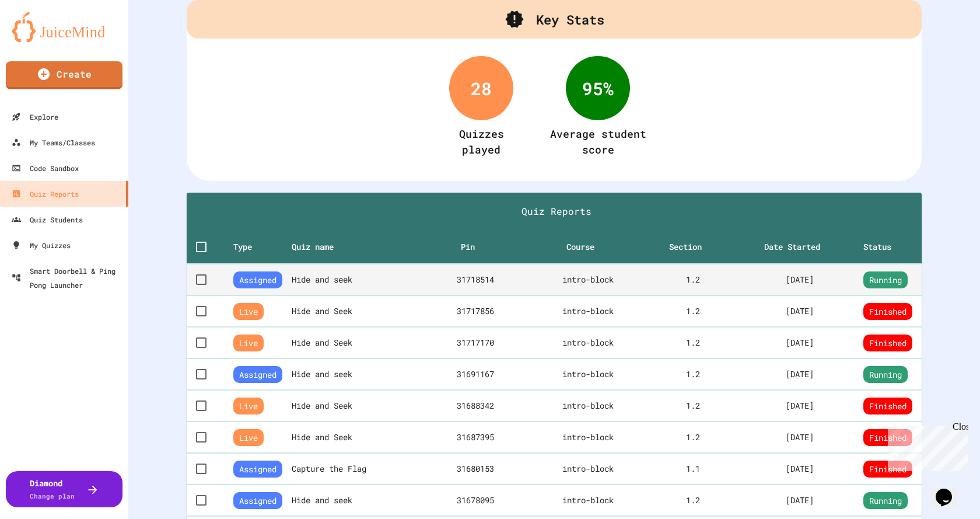  Describe the element at coordinates (64, 489) in the screenshot. I see `button: DiamondChange plan` at that location.